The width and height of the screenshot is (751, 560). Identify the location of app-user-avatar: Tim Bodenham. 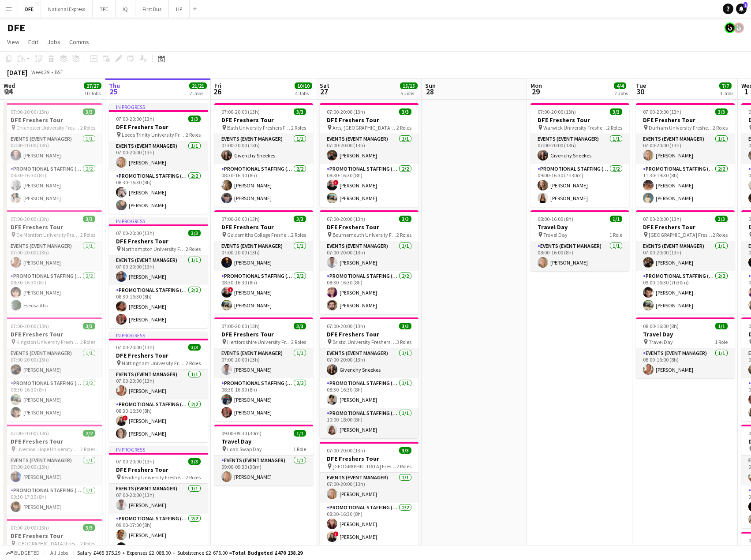
(729, 28).